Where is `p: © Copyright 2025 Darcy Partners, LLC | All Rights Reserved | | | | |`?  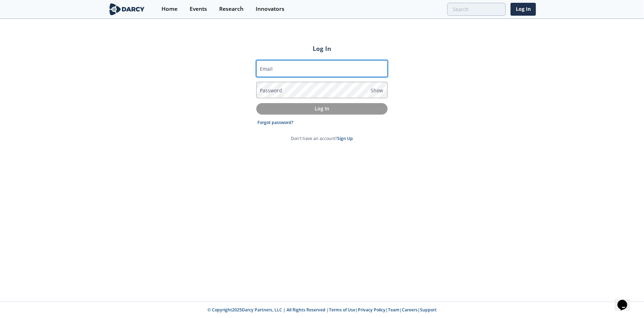 p: © Copyright 2025 Darcy Partners, LLC | All Rights Reserved | | | | | is located at coordinates (322, 309).